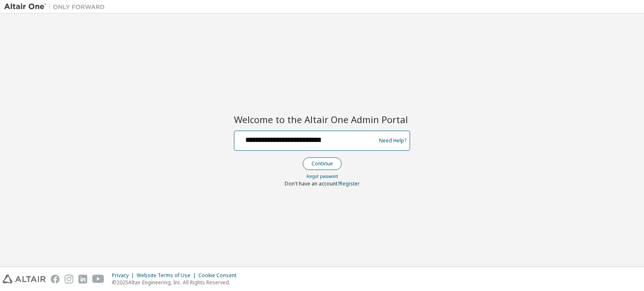 The image size is (644, 291). What do you see at coordinates (322, 164) in the screenshot?
I see `button: Continue` at bounding box center [322, 164].